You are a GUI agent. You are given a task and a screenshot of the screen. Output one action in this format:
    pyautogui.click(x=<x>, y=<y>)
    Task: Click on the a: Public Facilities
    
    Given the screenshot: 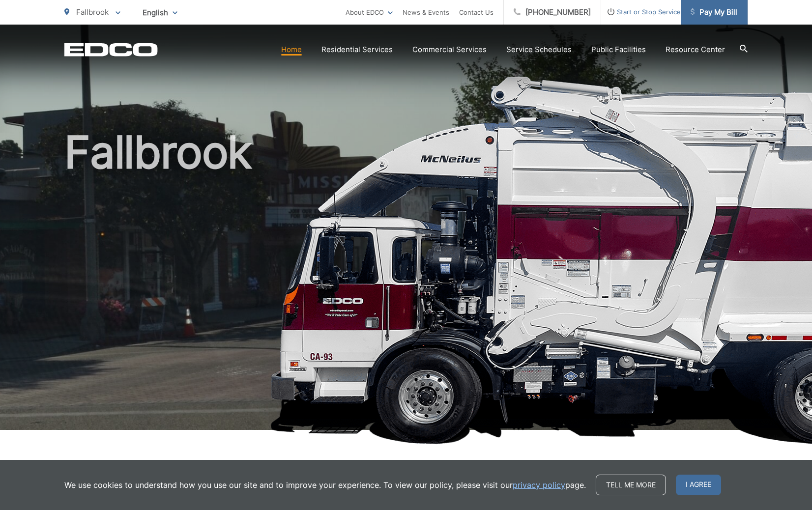 What is the action you would take?
    pyautogui.click(x=618, y=49)
    